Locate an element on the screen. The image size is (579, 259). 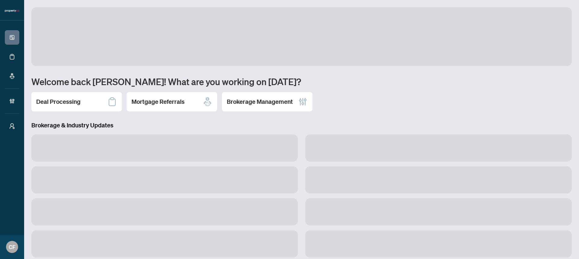
h2: Deal Processing is located at coordinates (58, 102).